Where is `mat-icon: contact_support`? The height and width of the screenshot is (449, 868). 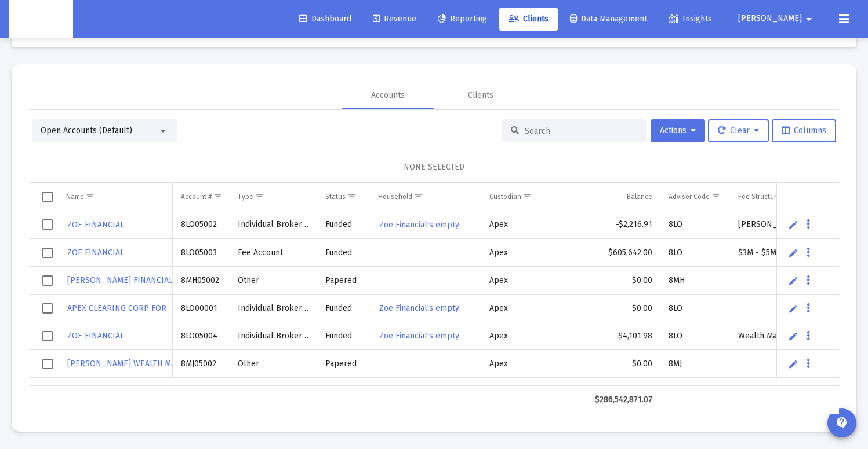 mat-icon: contact_support is located at coordinates (842, 423).